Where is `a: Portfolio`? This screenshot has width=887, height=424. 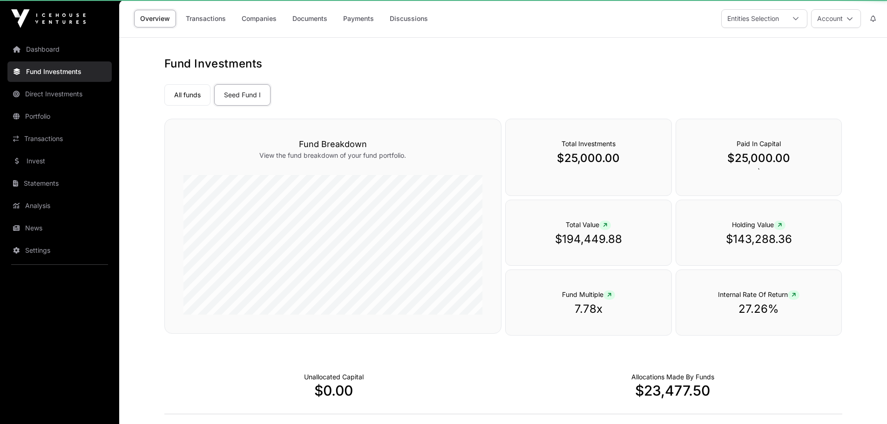
a: Portfolio is located at coordinates (60, 116).